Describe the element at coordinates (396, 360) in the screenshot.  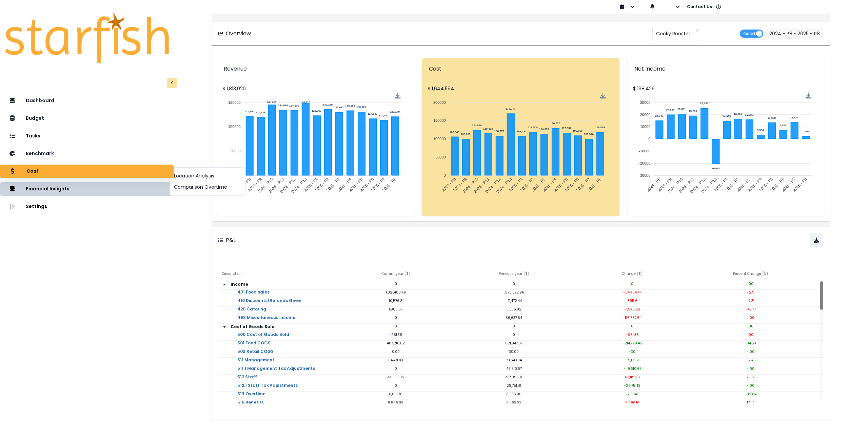
I see `p: 64,471.83` at that location.